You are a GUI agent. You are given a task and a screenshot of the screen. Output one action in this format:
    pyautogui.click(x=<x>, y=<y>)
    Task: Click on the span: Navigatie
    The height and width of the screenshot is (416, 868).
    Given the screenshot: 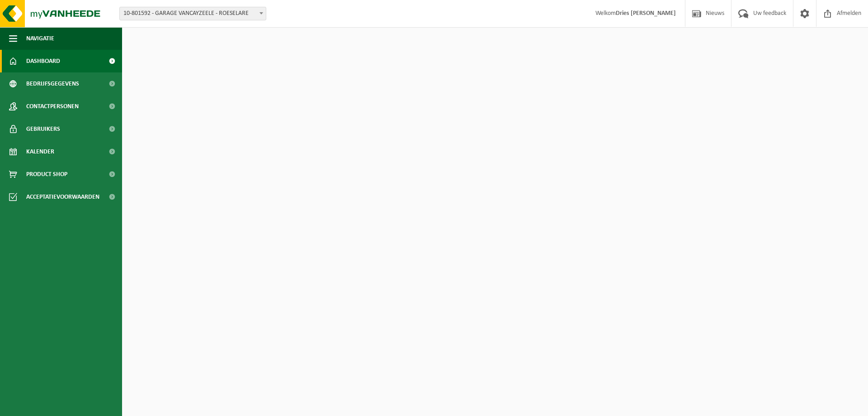 What is the action you would take?
    pyautogui.click(x=40, y=39)
    